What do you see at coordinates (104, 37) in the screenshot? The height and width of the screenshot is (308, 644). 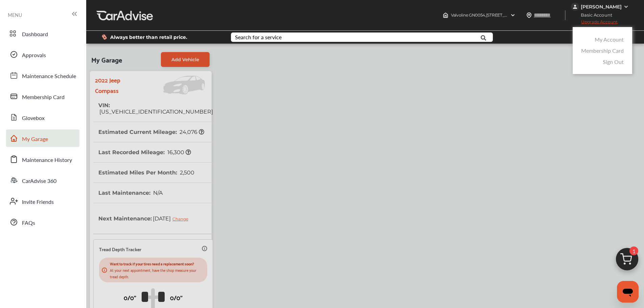 I see `img: dollor_label_vector.a70140d1.svg` at bounding box center [104, 37].